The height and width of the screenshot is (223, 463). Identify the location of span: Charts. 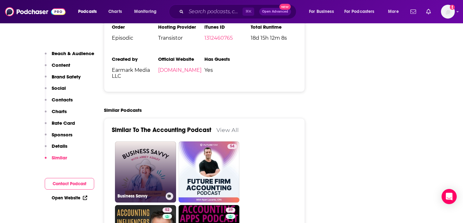
(115, 12).